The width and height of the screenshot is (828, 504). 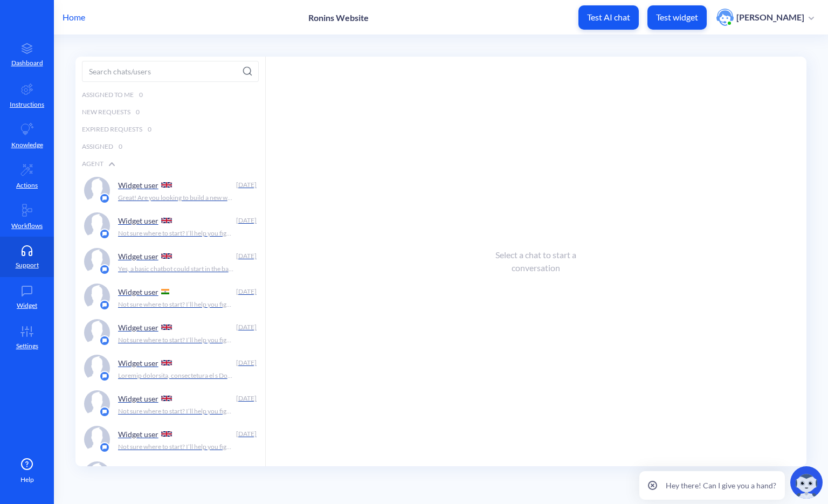 I want to click on p: Hey there! Can I give you a hand?, so click(x=721, y=485).